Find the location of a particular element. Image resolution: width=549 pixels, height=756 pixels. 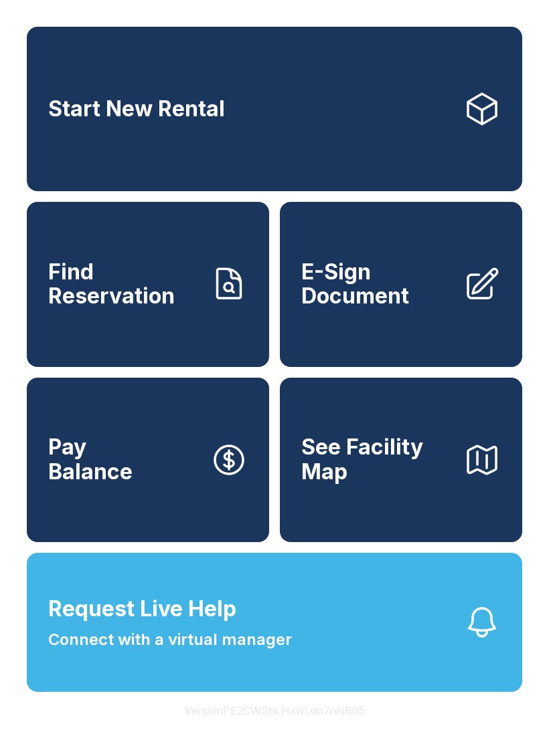

span: Pay Balance is located at coordinates (90, 459).